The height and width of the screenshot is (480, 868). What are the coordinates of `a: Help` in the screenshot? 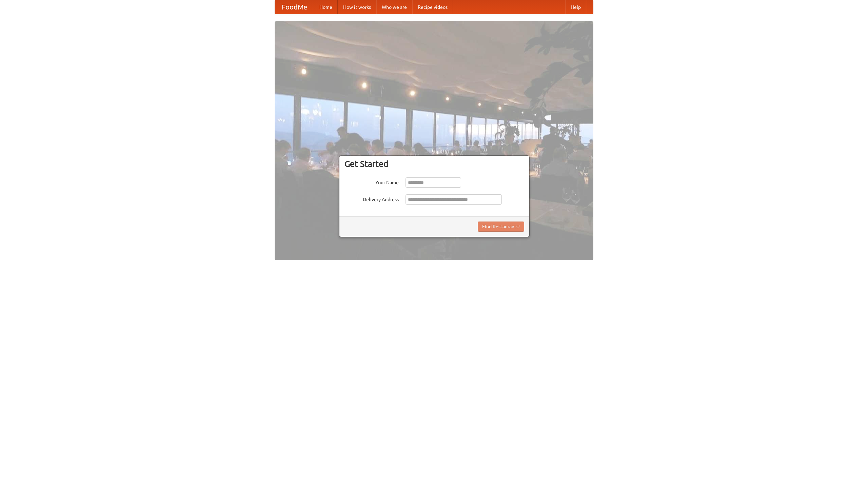 It's located at (576, 7).